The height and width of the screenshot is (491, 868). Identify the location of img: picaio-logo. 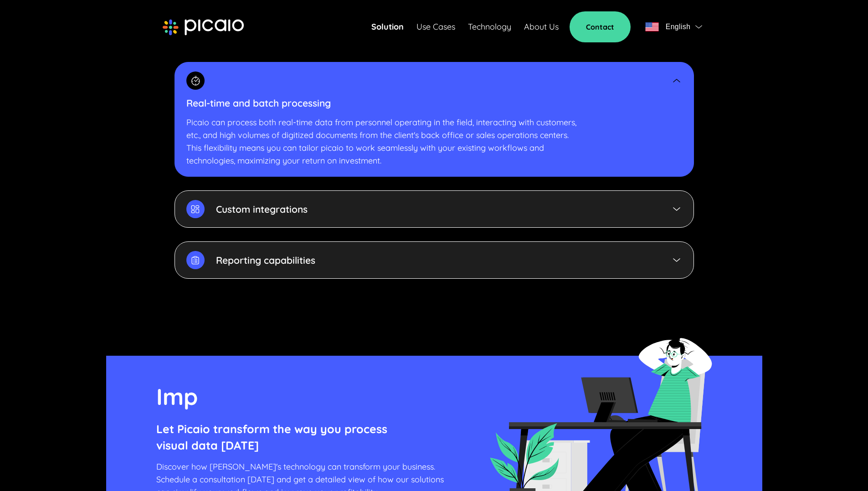
(203, 27).